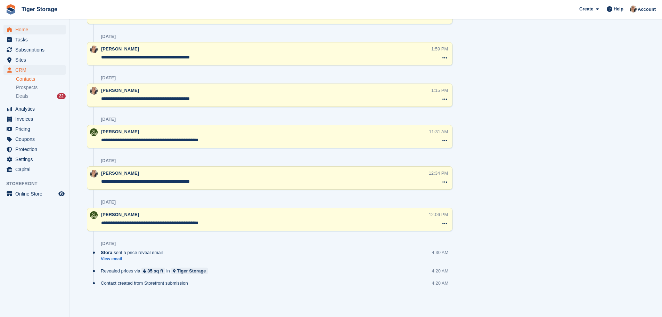  I want to click on a: 35 sq ft, so click(153, 270).